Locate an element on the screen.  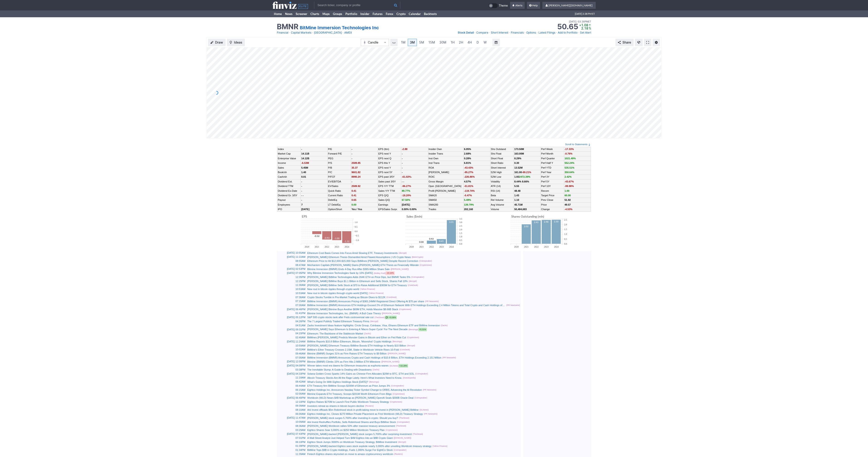
td: EPS Q/Q is located at coordinates (389, 196).